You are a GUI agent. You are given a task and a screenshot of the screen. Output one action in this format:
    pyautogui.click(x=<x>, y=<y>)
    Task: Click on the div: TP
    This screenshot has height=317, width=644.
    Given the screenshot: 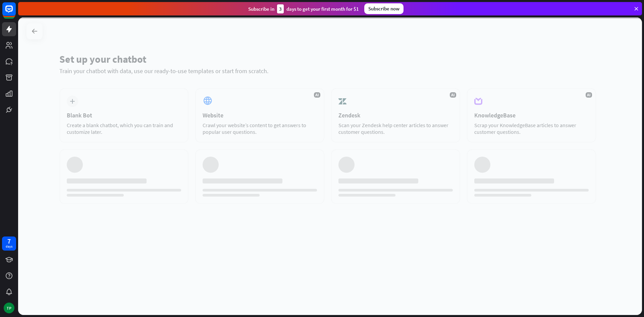 What is the action you would take?
    pyautogui.click(x=9, y=308)
    